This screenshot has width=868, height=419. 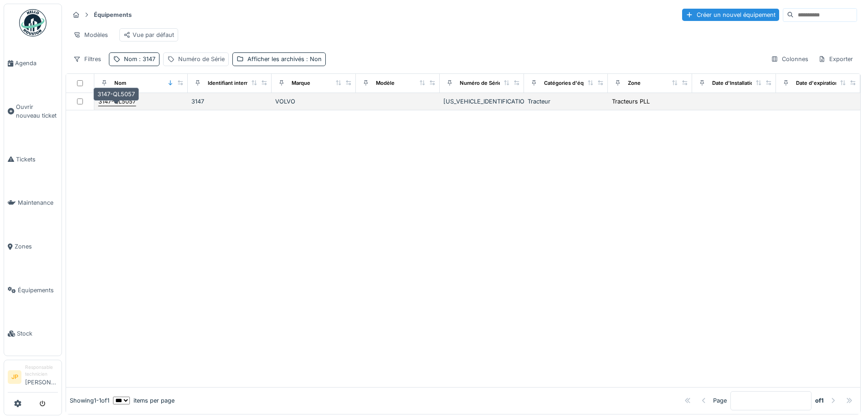 I want to click on div: Afficher les archivés, so click(x=284, y=59).